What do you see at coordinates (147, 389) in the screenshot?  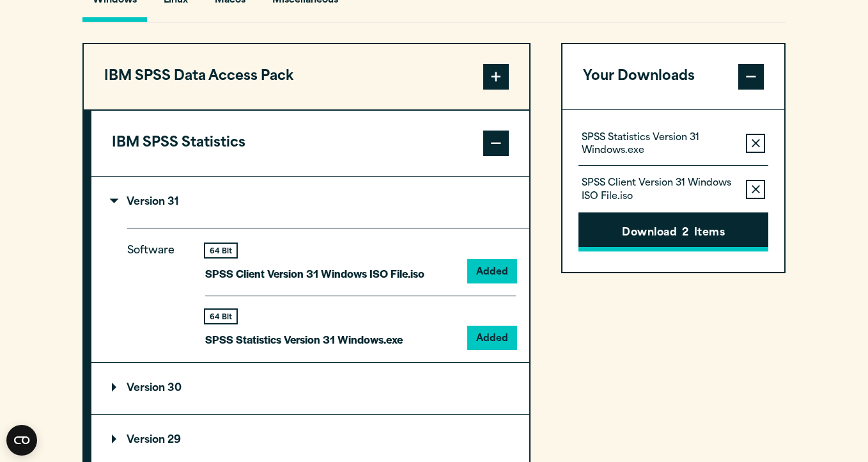 I see `p: Version 30` at bounding box center [147, 389].